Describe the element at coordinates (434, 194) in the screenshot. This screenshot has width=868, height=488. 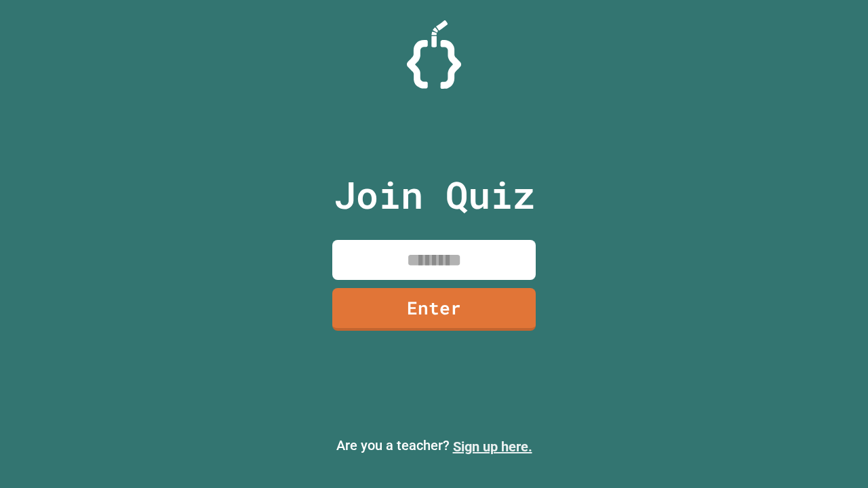
I see `p: Join Quiz` at that location.